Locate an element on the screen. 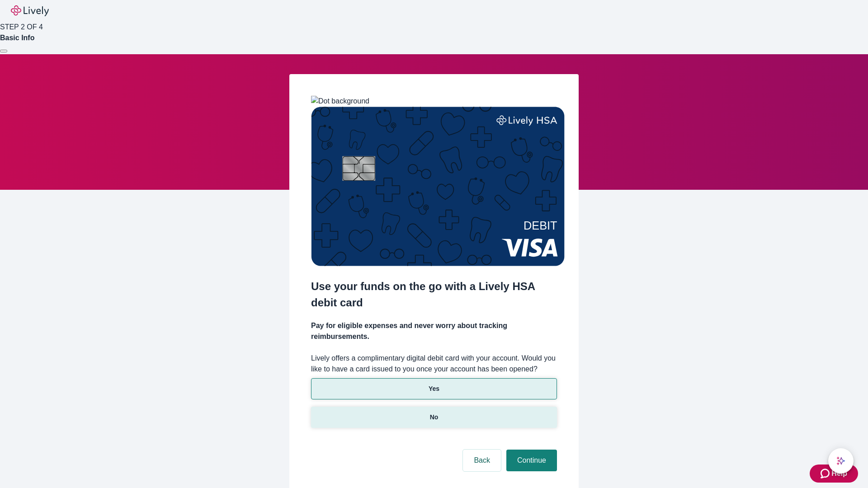 This screenshot has width=868, height=488. h2: Use your funds on the go with a Lively HSA debit card is located at coordinates (434, 294).